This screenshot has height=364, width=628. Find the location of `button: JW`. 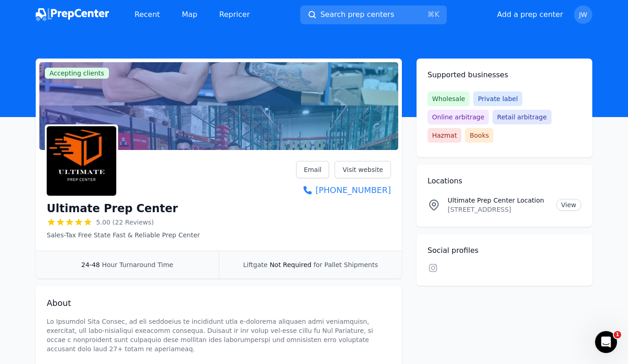

button: JW is located at coordinates (583, 15).